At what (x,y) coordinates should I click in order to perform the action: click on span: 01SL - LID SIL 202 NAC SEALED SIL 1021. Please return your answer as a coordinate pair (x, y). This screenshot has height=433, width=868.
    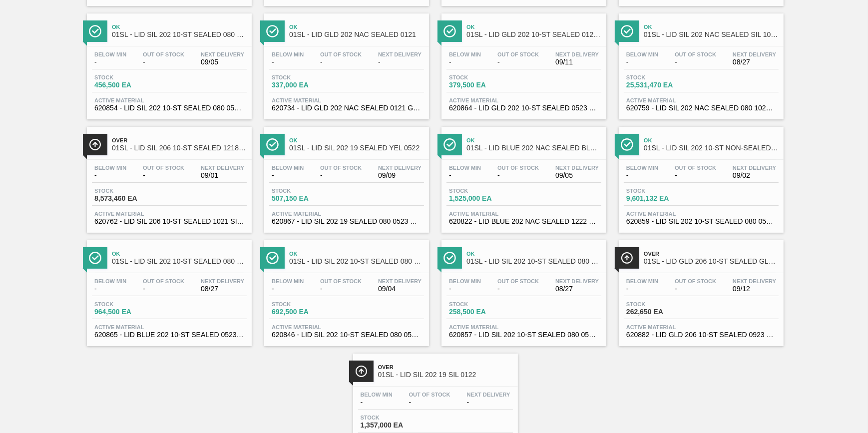
    Looking at the image, I should click on (711, 34).